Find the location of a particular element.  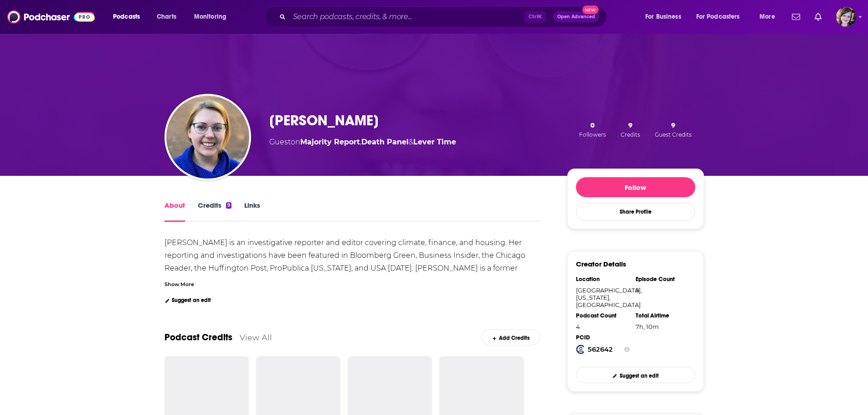

a: Add Credits is located at coordinates (510, 337).